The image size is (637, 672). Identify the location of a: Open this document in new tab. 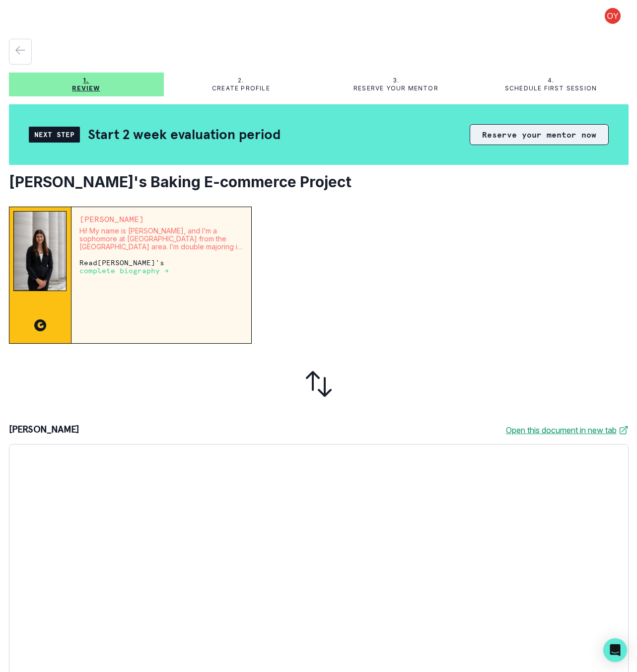
(567, 430).